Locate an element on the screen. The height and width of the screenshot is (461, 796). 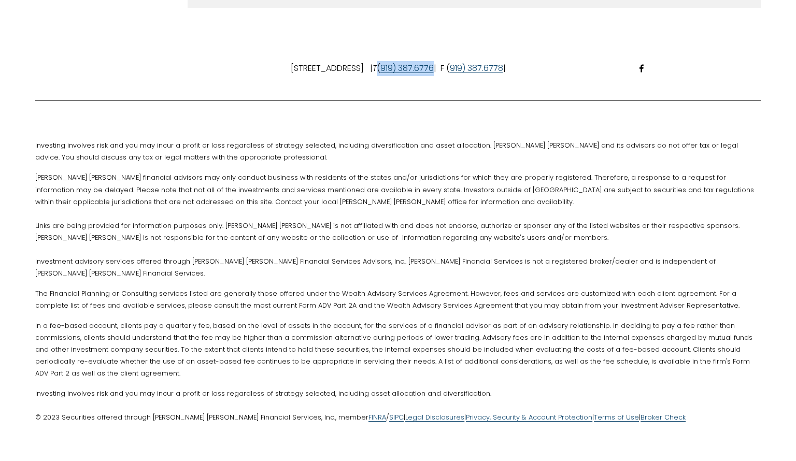
a: FINRA is located at coordinates (377, 417).